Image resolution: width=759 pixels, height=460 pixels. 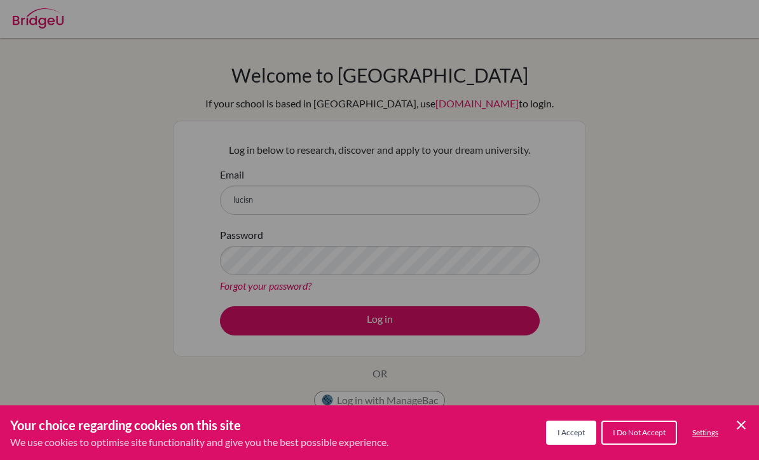 I want to click on span: I Do Not Accept, so click(x=639, y=432).